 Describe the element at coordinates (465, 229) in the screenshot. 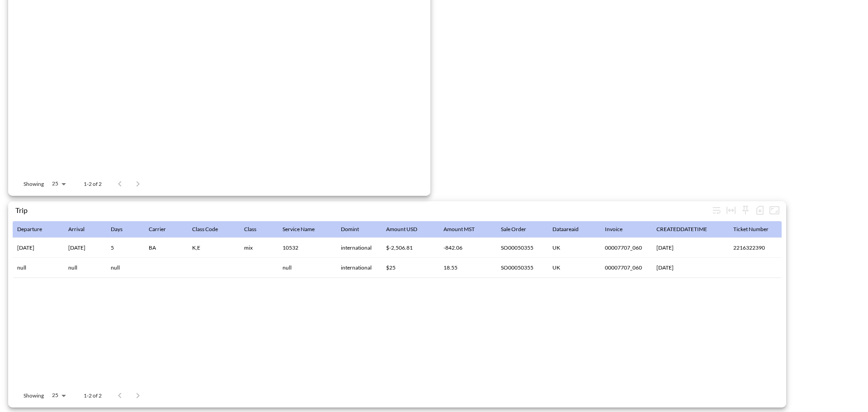

I see `span: Amount MST` at that location.